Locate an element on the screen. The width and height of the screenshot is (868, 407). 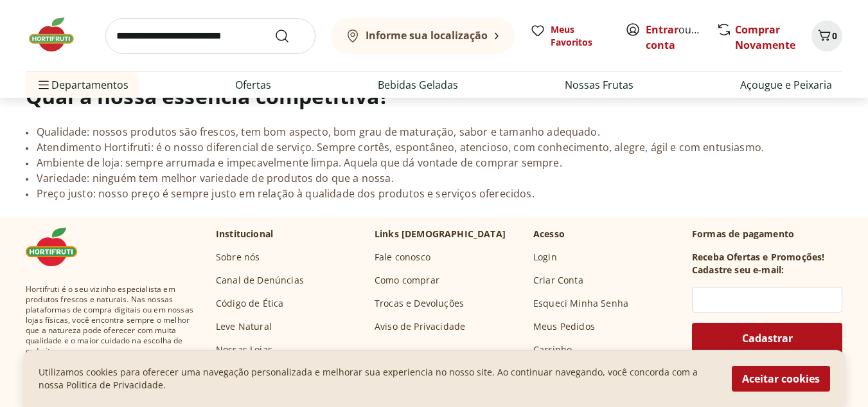
button: Submit Search is located at coordinates (290, 36).